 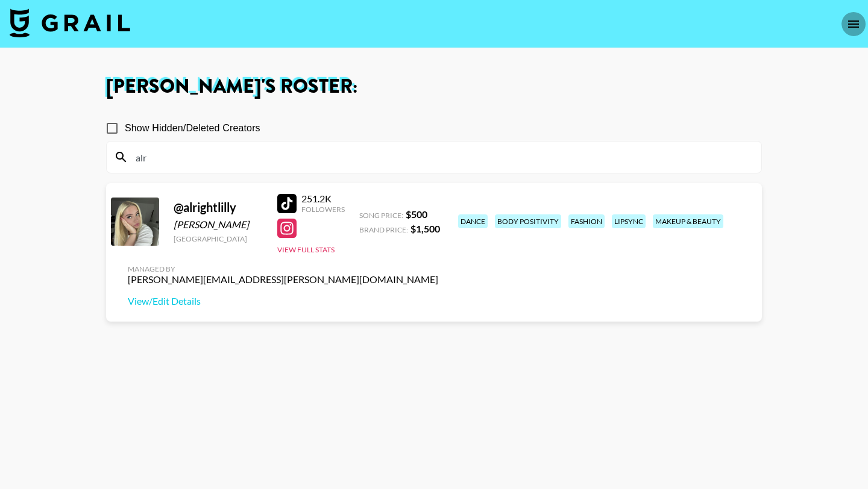 What do you see at coordinates (218, 207) in the screenshot?
I see `div: @ alrightlilly` at bounding box center [218, 207].